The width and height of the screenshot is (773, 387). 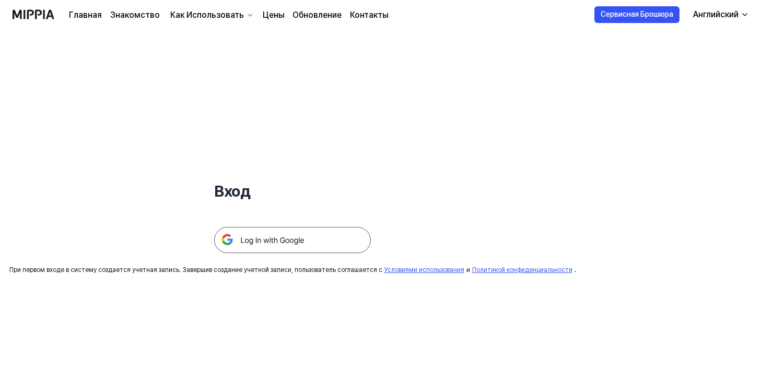 What do you see at coordinates (317, 15) in the screenshot?
I see `a: Обновление` at bounding box center [317, 15].